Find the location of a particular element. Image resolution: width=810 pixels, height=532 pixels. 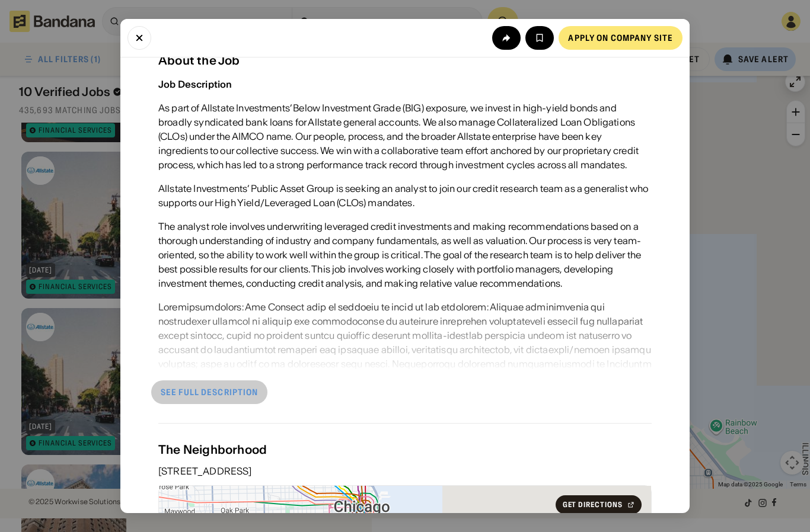

div: Job Description is located at coordinates (195, 84).